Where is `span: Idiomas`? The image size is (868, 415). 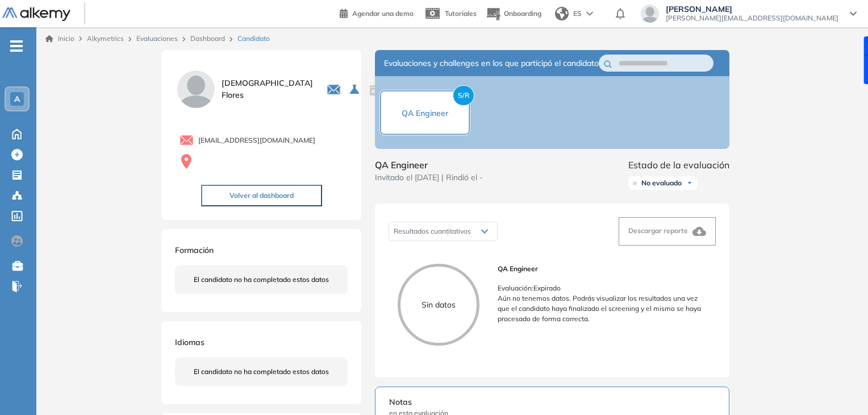
span: Idiomas is located at coordinates (190, 342).